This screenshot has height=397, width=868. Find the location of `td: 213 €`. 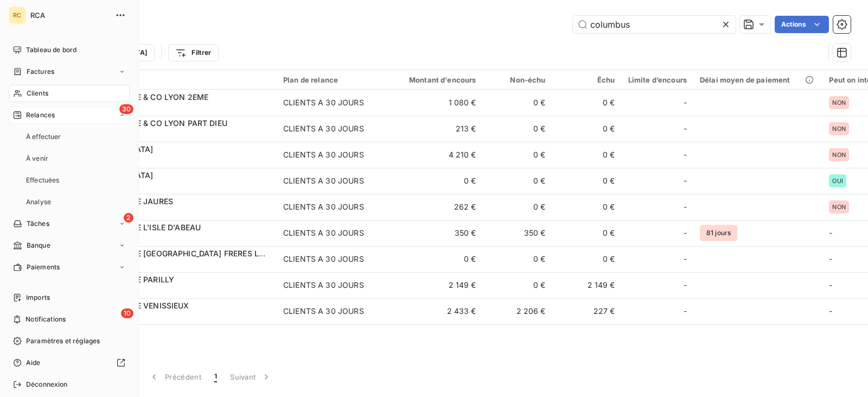

td: 213 € is located at coordinates (436, 129).